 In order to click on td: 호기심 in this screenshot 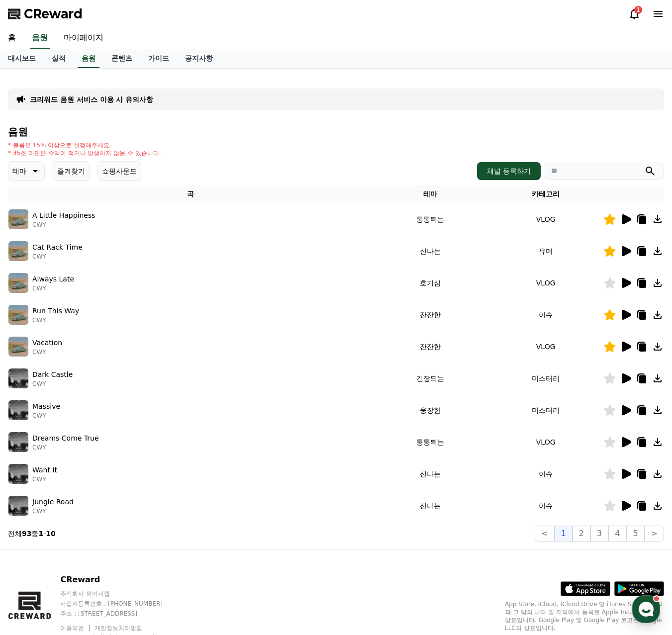, I will do `click(431, 283)`.